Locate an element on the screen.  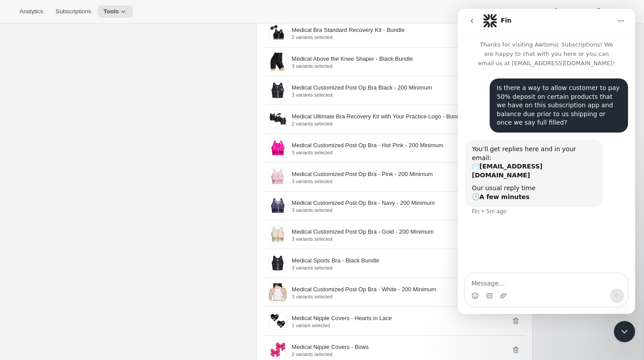
p: 1 variant selected is located at coordinates (342, 325).